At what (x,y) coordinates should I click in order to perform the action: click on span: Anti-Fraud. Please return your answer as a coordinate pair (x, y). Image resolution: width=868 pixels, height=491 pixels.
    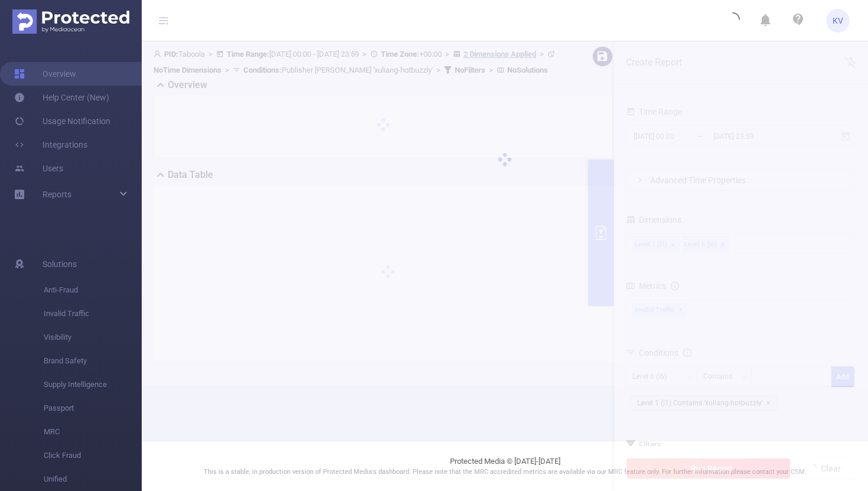
    Looking at the image, I should click on (93, 290).